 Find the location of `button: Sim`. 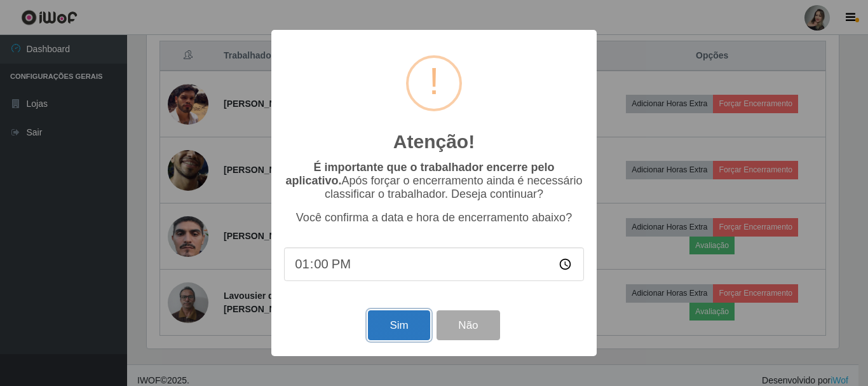

button: Sim is located at coordinates (398, 325).